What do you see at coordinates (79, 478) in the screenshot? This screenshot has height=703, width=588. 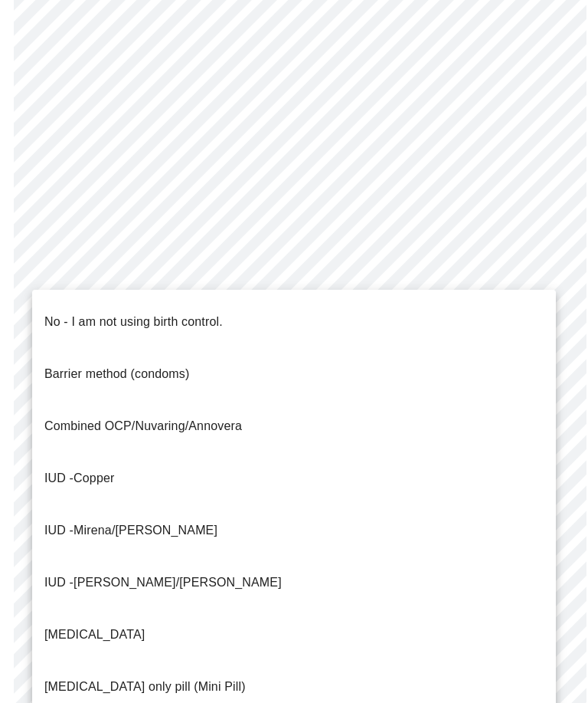 I see `p: Copper` at bounding box center [79, 478].